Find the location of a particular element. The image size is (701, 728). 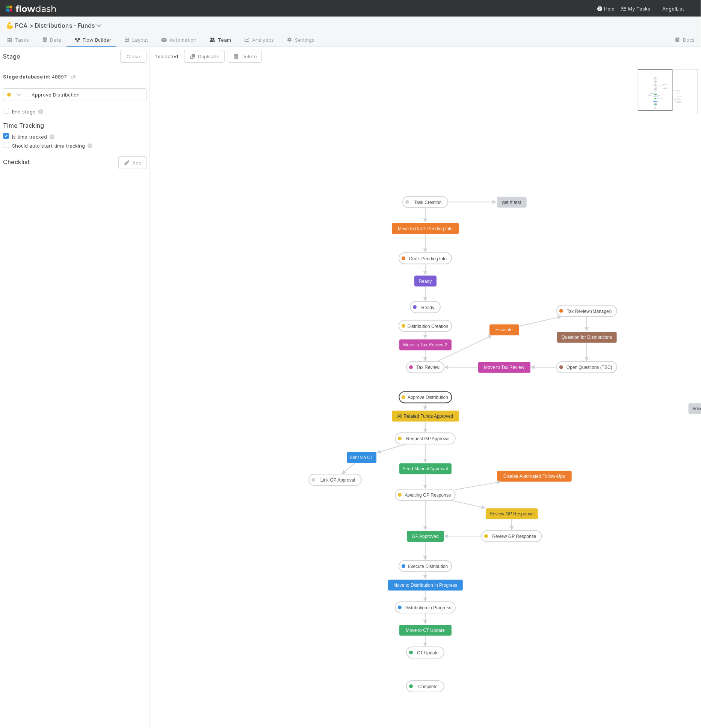

button: Duplicate is located at coordinates (205, 57).